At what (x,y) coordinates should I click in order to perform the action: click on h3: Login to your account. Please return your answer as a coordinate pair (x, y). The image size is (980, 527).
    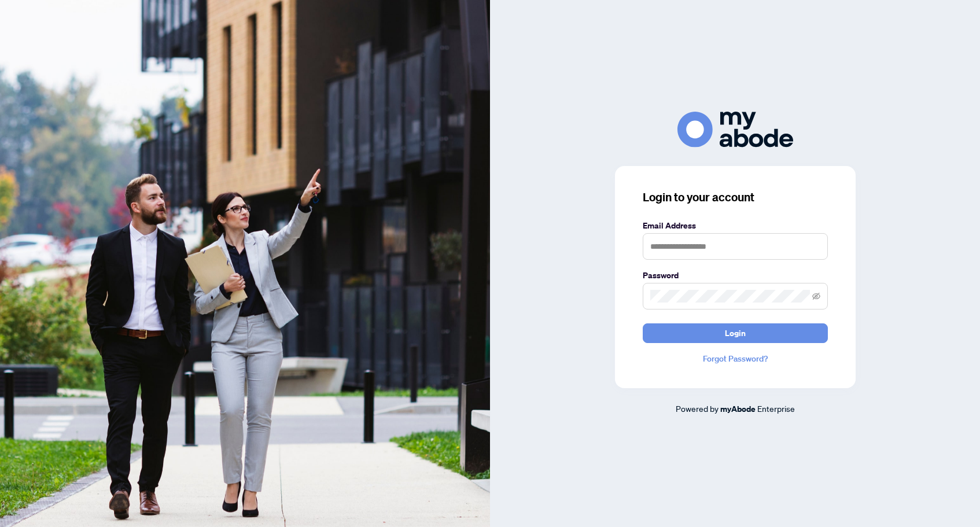
    Looking at the image, I should click on (735, 197).